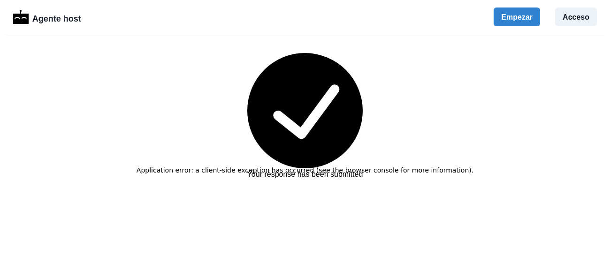 The height and width of the screenshot is (263, 610). Describe the element at coordinates (21, 17) in the screenshot. I see `img: Logo` at that location.